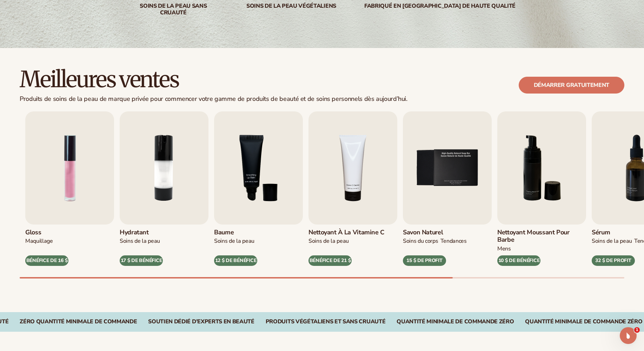  I want to click on div: Produits végétaliens et sans cruauté, so click(325, 322).